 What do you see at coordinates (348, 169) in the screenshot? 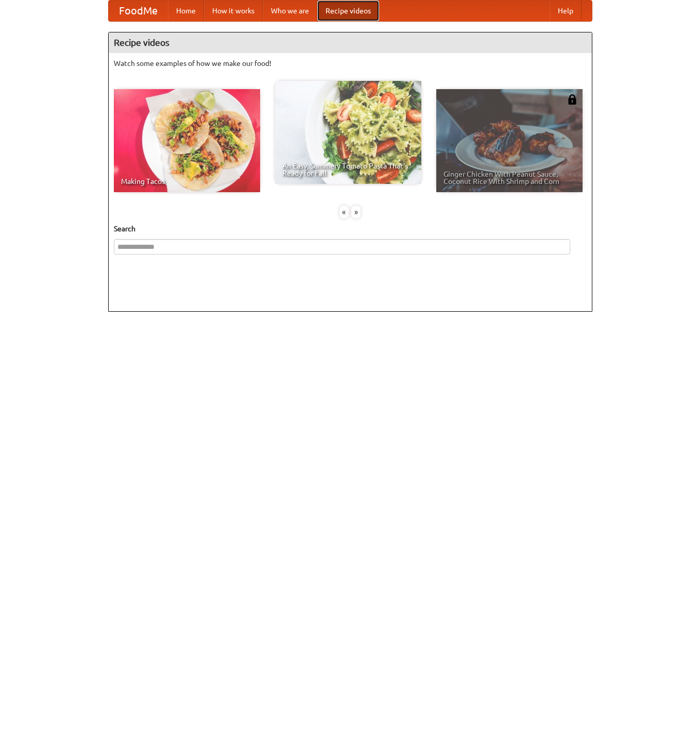
I see `span: An Easy, Summery Tomato Pasta That's Ready for Fall` at bounding box center [348, 169].